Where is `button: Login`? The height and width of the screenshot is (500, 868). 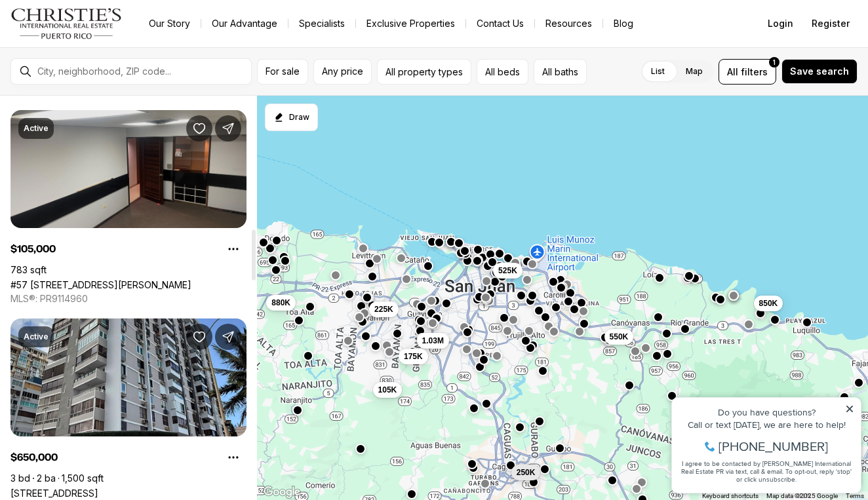 button: Login is located at coordinates (780, 23).